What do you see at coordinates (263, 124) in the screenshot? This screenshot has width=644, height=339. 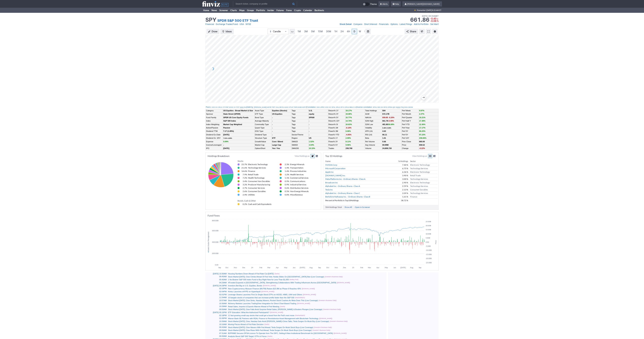 I see `td: Commodity Type` at bounding box center [263, 124].